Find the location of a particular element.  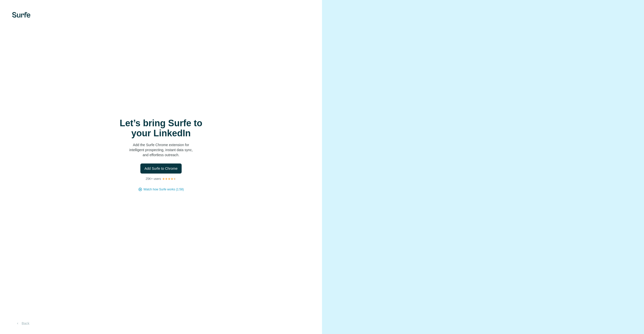

button: Add Surfe to Chrome is located at coordinates (161, 169).